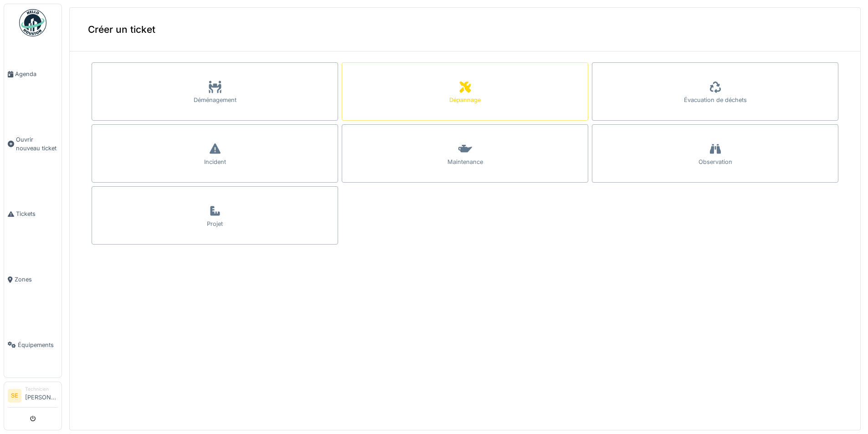 Image resolution: width=868 pixels, height=434 pixels. I want to click on div: Technicien, so click(42, 389).